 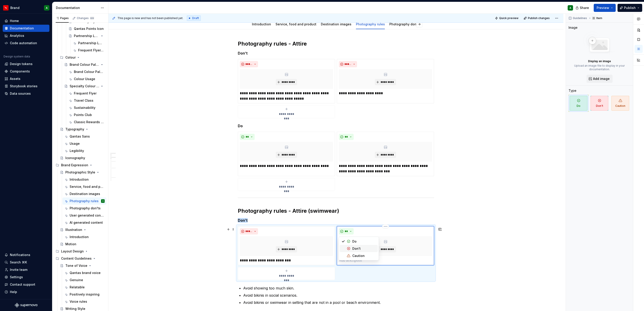 I want to click on div: Frequent Flyer, Business Rewards partnership lockup, so click(x=91, y=50).